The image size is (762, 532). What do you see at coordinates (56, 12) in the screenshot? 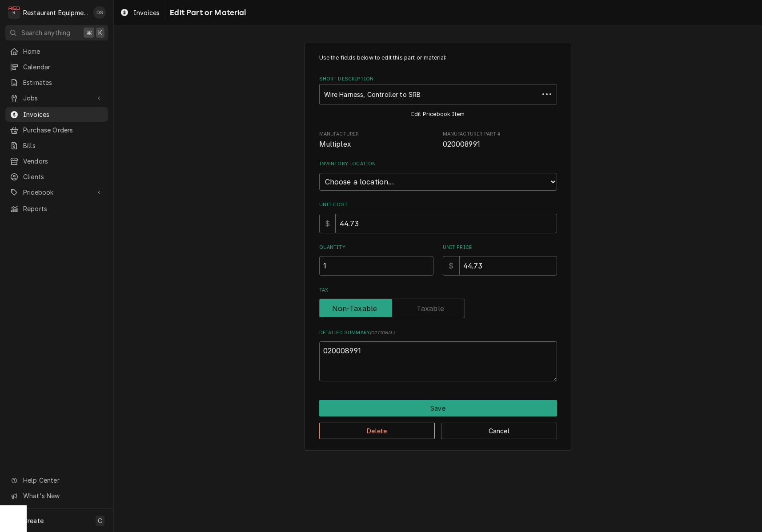
I see `div: Restaurant Equipment Diagnostics` at bounding box center [56, 12].